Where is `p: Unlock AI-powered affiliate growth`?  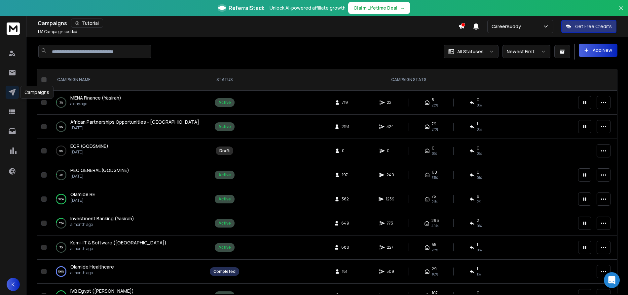 p: Unlock AI-powered affiliate growth is located at coordinates (308, 8).